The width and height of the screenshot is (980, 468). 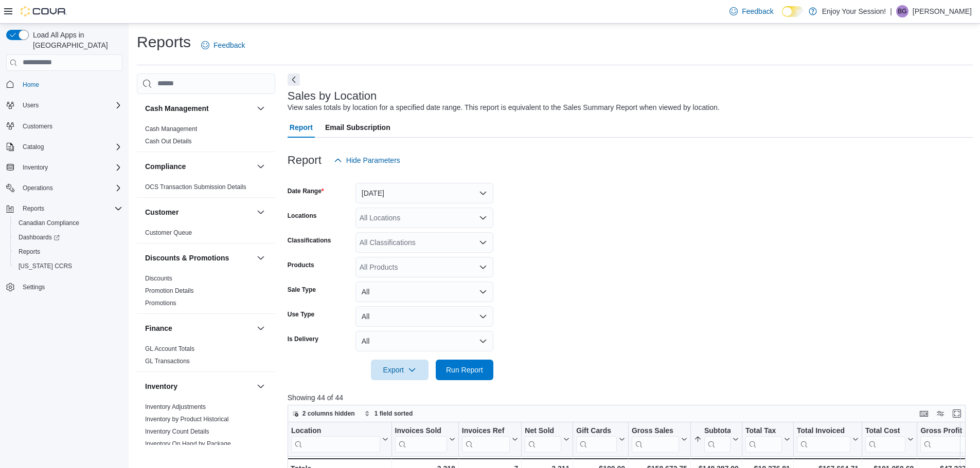 What do you see at coordinates (68, 237) in the screenshot?
I see `a: Dashboards` at bounding box center [68, 237].